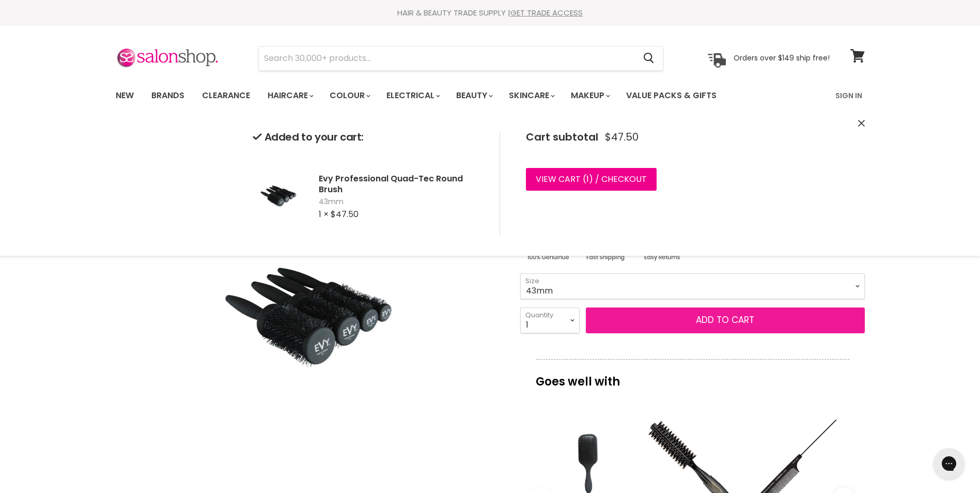 Image resolution: width=980 pixels, height=493 pixels. What do you see at coordinates (442, 95) in the screenshot?
I see `ul: Main menu` at bounding box center [442, 95].